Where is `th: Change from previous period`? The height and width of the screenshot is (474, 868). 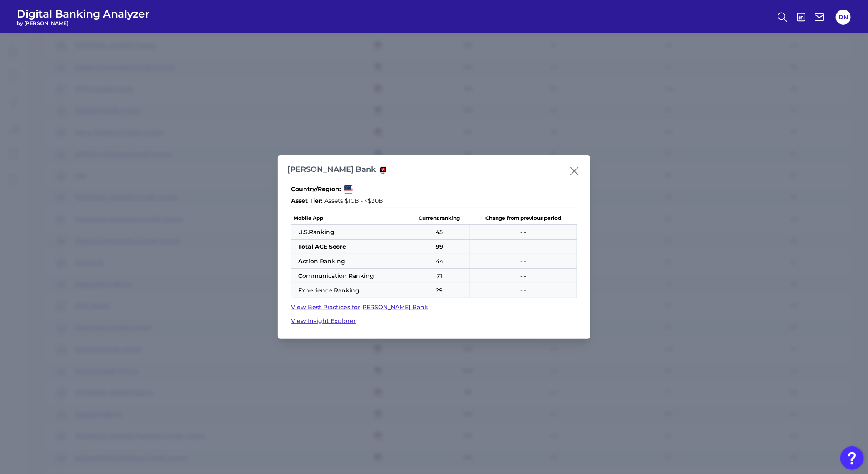
th: Change from previous period is located at coordinates (524, 218).